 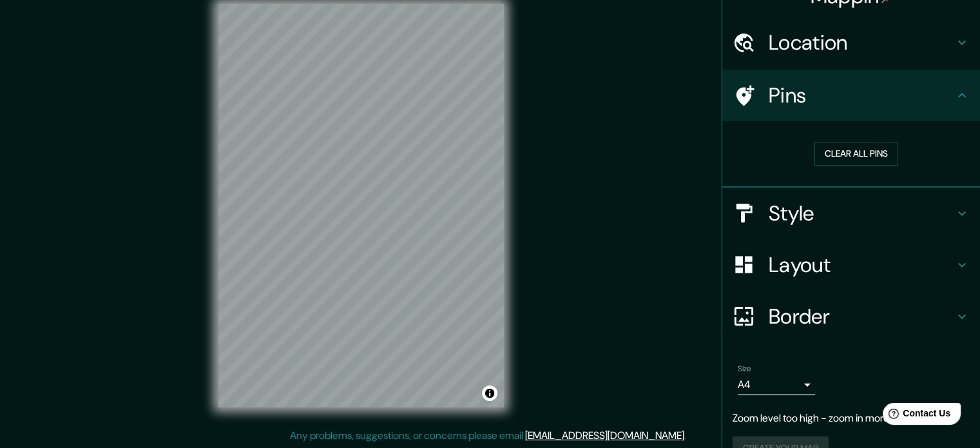 What do you see at coordinates (490, 393) in the screenshot?
I see `button: Toggle attribution` at bounding box center [490, 393].